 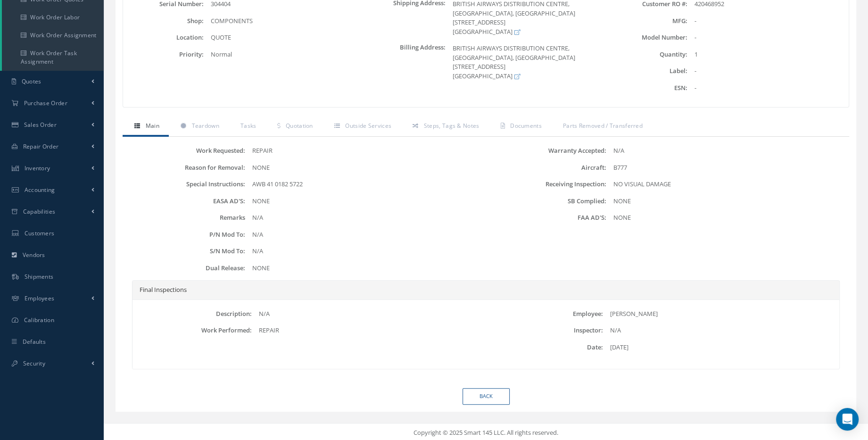 I want to click on label: S/N Mod To:, so click(x=185, y=251).